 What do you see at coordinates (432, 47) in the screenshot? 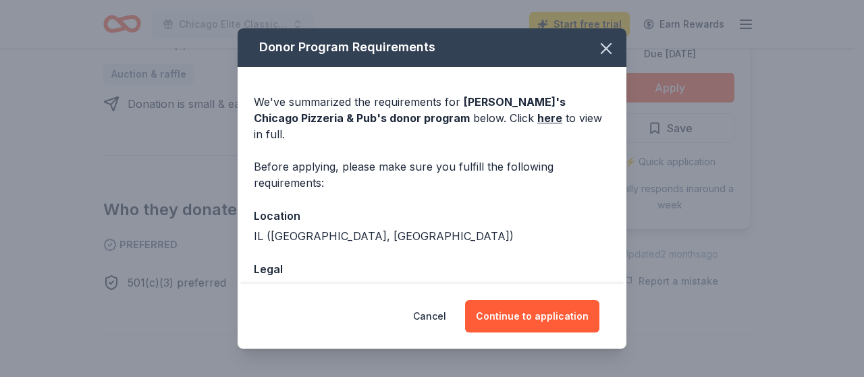
I see `div: Donor Program Requirements` at bounding box center [432, 47].